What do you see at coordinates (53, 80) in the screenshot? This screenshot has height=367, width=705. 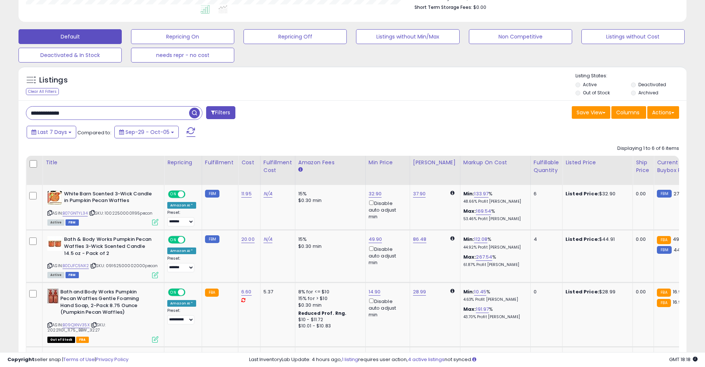 I see `h5: Listings` at bounding box center [53, 80].